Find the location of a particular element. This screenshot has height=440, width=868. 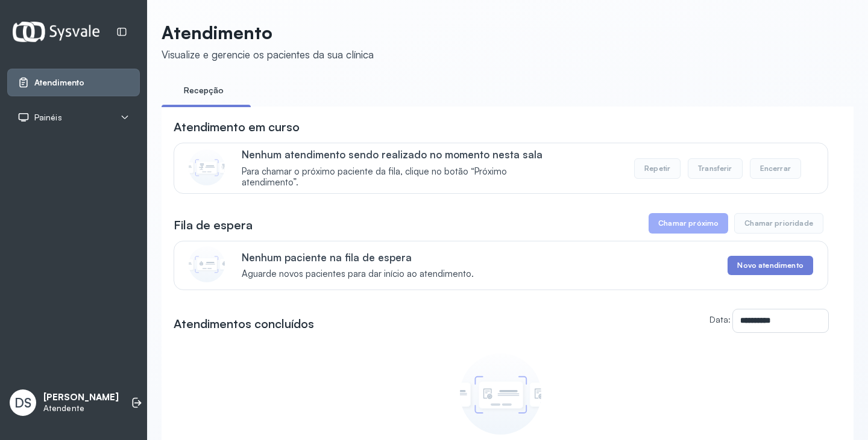

img: Logotipo do estabelecimento is located at coordinates (56, 31).